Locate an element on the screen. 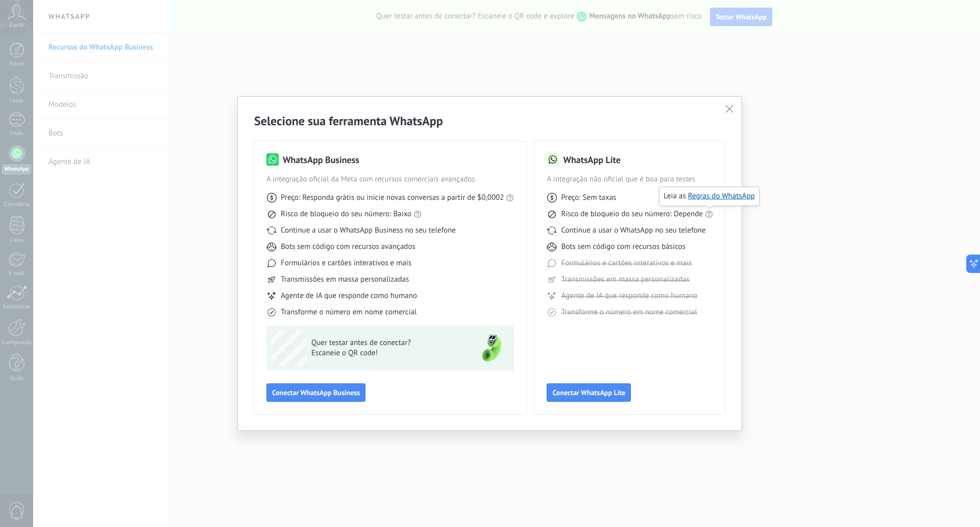  span: Preço: Sem taxas is located at coordinates (588, 198).